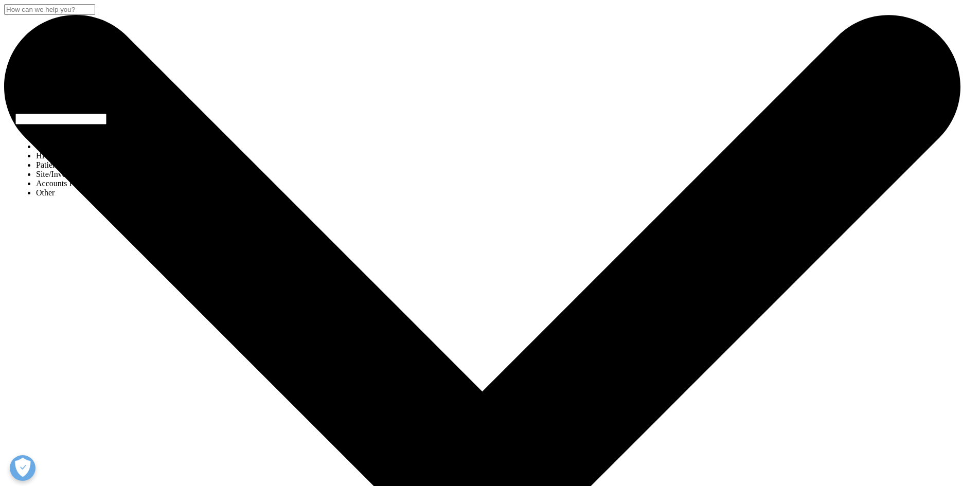  Describe the element at coordinates (86, 174) in the screenshot. I see `li: Site/Investigator Waiting List` at that location.